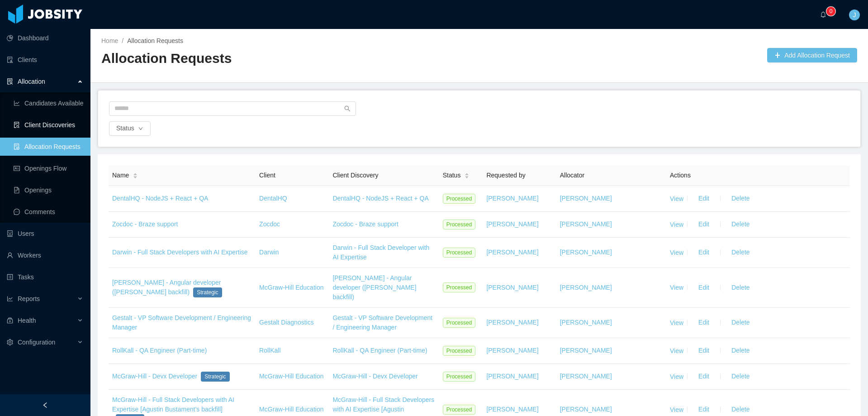  I want to click on button: Statusicon: down, so click(130, 129).